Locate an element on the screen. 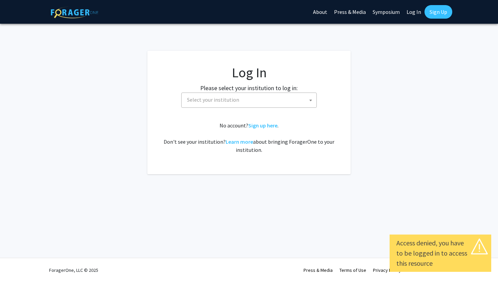  div: No account? . Don't see your institution? about bringing ForagerOne to your institution. is located at coordinates (249, 137).